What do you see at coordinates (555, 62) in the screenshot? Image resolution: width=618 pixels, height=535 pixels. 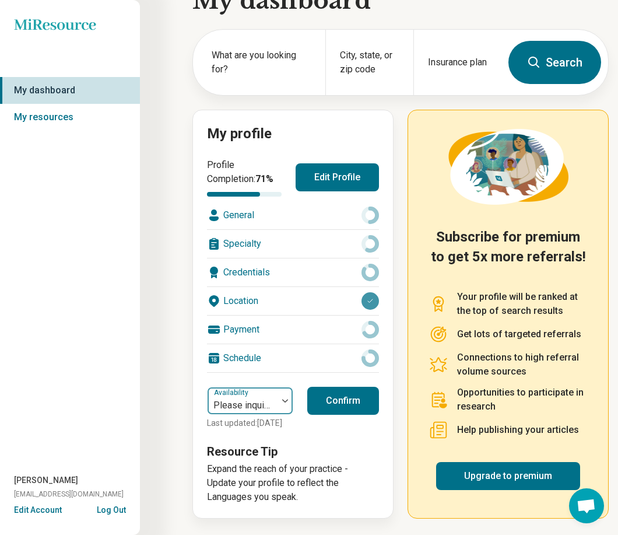 I see `button: Search` at bounding box center [555, 62].